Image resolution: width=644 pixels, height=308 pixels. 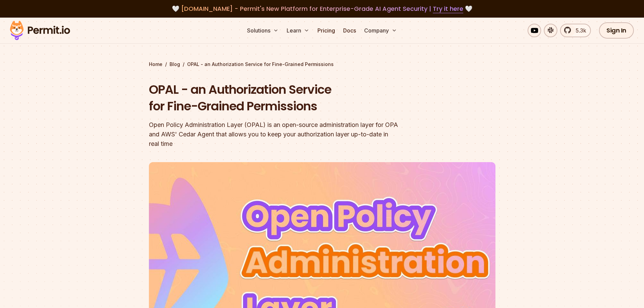 I want to click on button: Company, so click(x=380, y=30).